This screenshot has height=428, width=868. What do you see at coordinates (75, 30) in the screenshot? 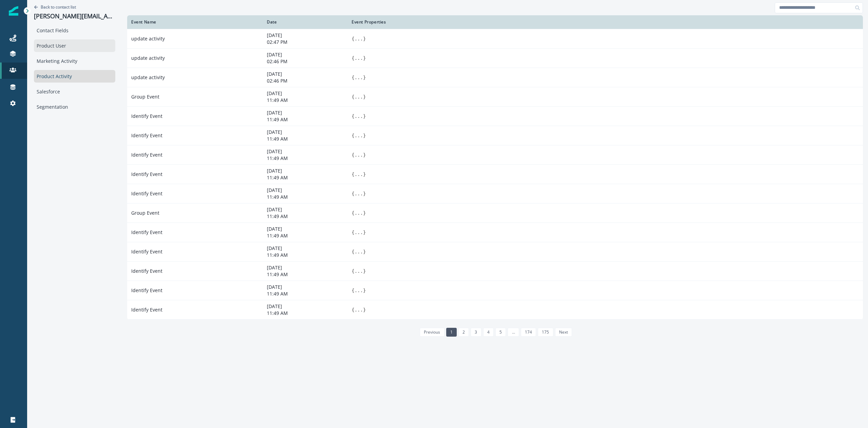
I see `div: Contact Fields` at bounding box center [75, 30].